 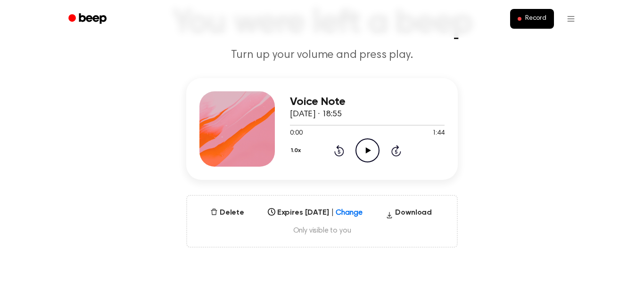 What do you see at coordinates (571, 19) in the screenshot?
I see `button: Open menu` at bounding box center [571, 19].